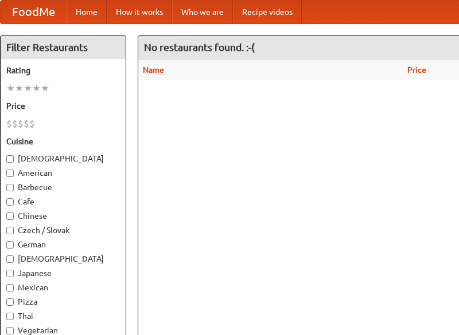 The image size is (459, 335). I want to click on label: Cafe, so click(63, 202).